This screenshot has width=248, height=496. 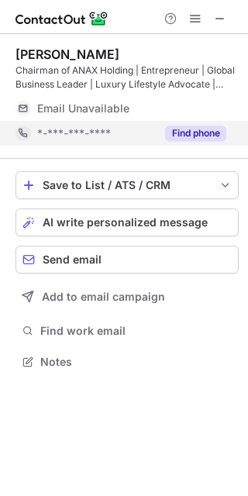 I want to click on button: Send email, so click(x=127, y=260).